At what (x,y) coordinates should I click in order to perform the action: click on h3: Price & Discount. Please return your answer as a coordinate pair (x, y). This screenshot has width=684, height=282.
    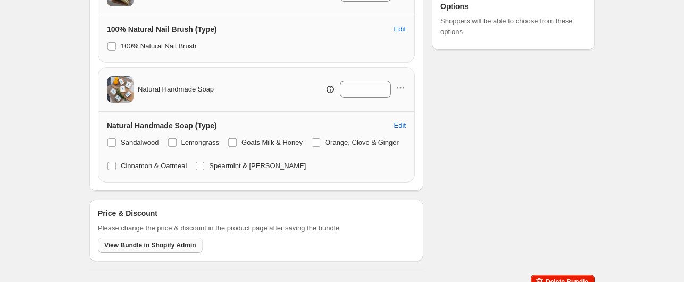
    Looking at the image, I should click on (128, 213).